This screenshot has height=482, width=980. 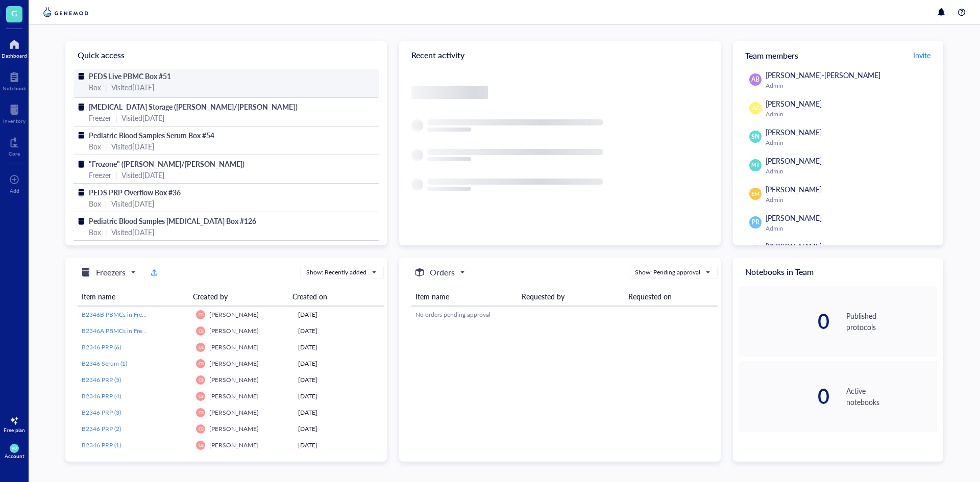 What do you see at coordinates (127, 314) in the screenshot?
I see `span: B2346B PBMCs in Freezing Media` at bounding box center [127, 314].